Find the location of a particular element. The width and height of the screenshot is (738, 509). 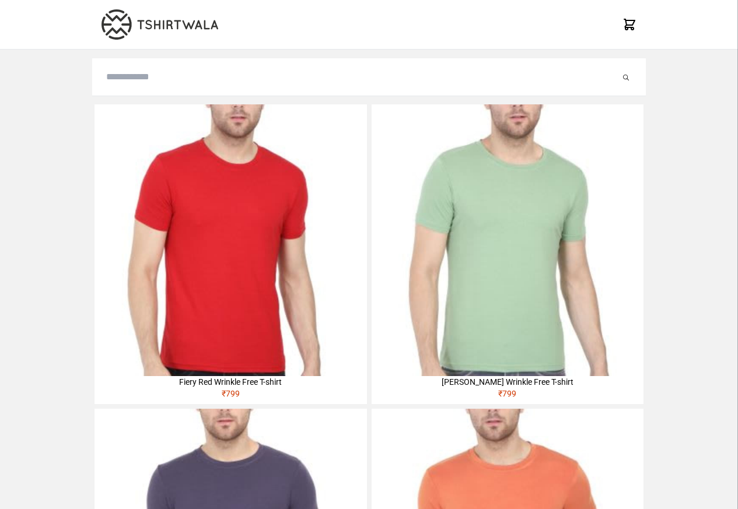

div: Fiery Red Wrinkle Free T-shirt is located at coordinates (231, 382).